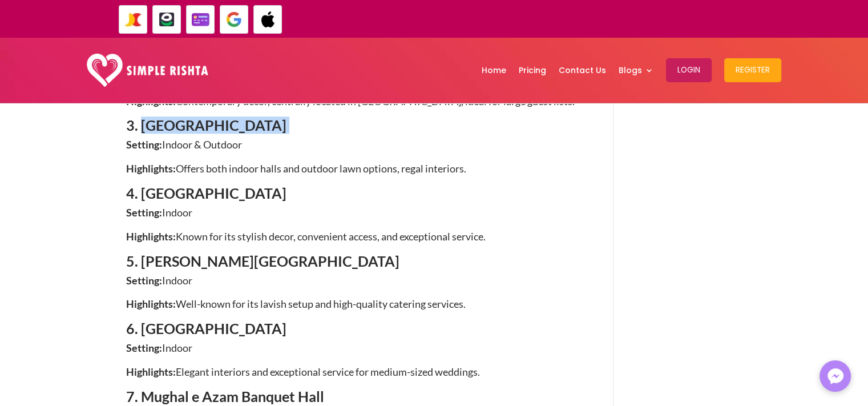 The width and height of the screenshot is (868, 406). What do you see at coordinates (494, 70) in the screenshot?
I see `a: Home` at bounding box center [494, 70].